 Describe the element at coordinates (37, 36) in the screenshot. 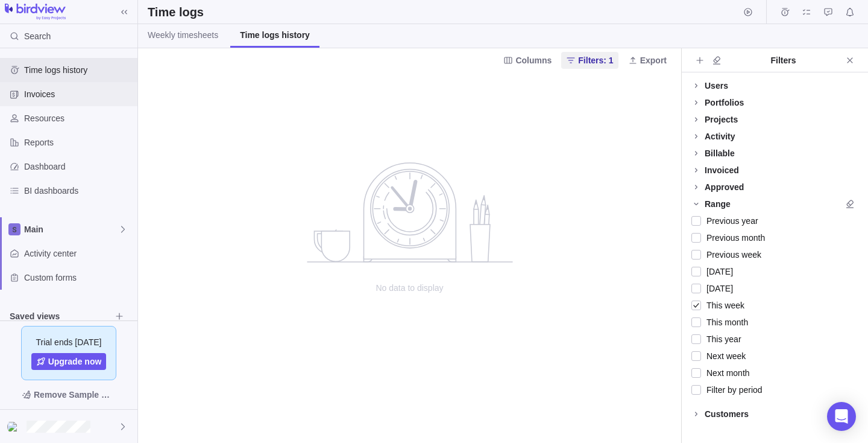

I see `span: Search` at that location.